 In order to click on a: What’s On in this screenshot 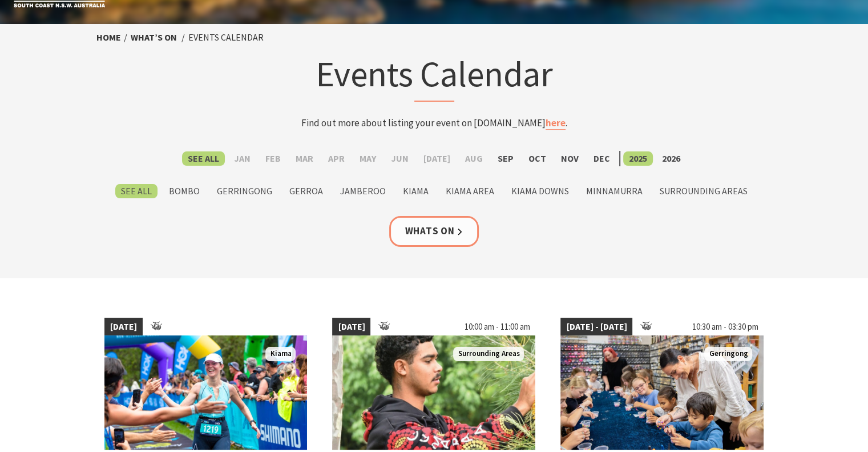, I will do `click(153, 37)`.